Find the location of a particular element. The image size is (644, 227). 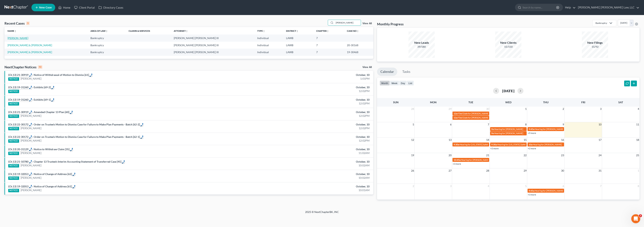

span: 23 is located at coordinates (563, 155).